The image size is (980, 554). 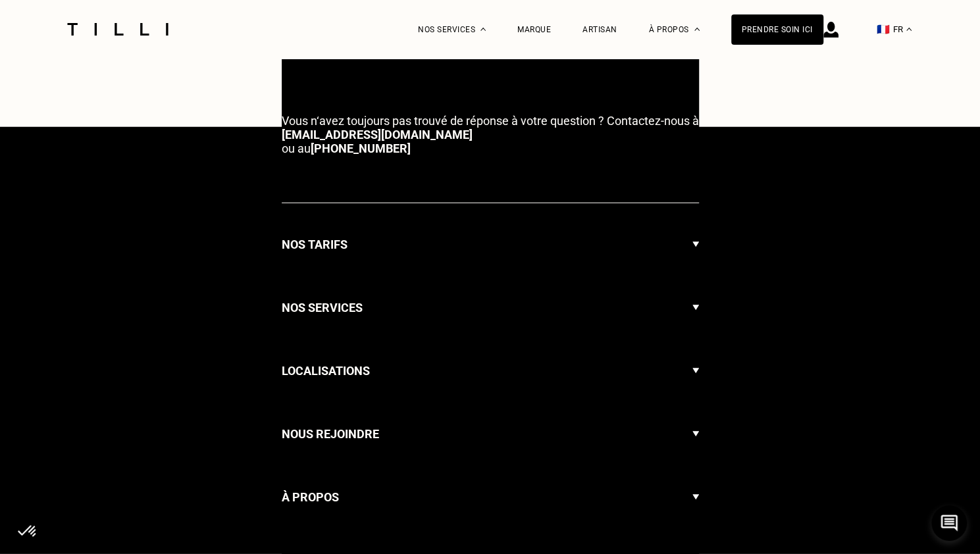 What do you see at coordinates (310, 497) in the screenshot?
I see `h3: À propos` at bounding box center [310, 497].